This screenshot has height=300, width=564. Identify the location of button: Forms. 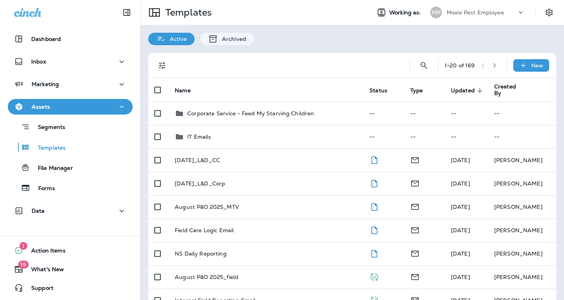
(70, 188).